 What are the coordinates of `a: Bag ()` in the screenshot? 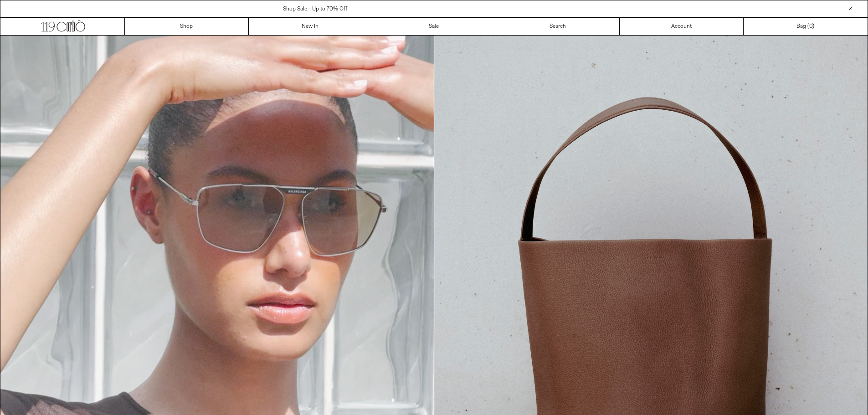 It's located at (806, 26).